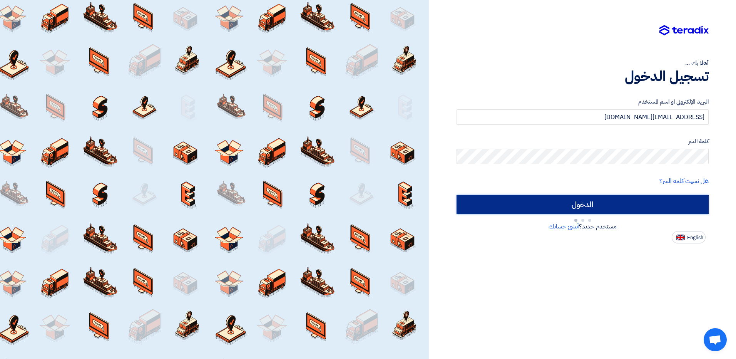 The height and width of the screenshot is (359, 736). I want to click on a: هل نسيت كلمة السر؟, so click(684, 181).